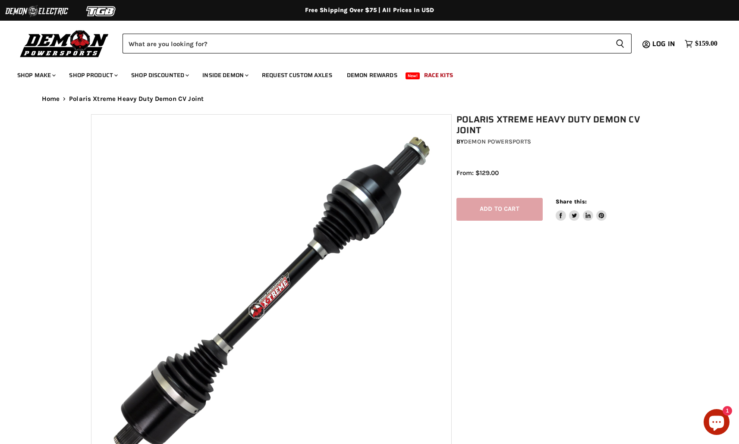 The image size is (739, 444). Describe the element at coordinates (372, 75) in the screenshot. I see `a: Demon Rewards` at that location.